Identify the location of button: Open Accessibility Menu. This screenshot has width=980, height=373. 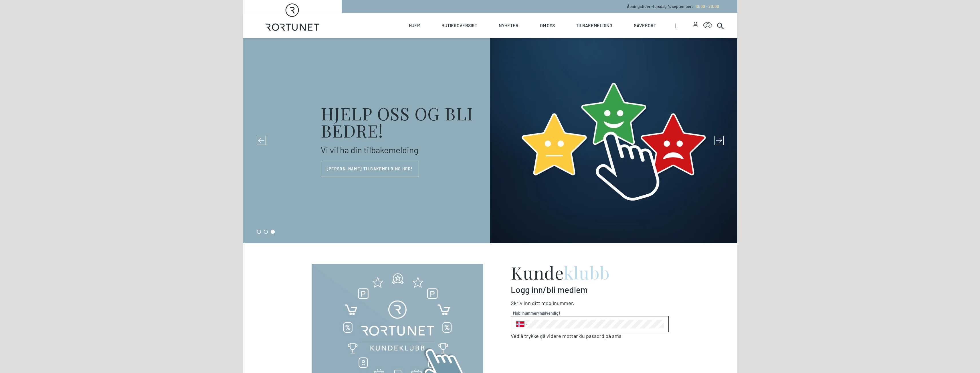
(707, 25).